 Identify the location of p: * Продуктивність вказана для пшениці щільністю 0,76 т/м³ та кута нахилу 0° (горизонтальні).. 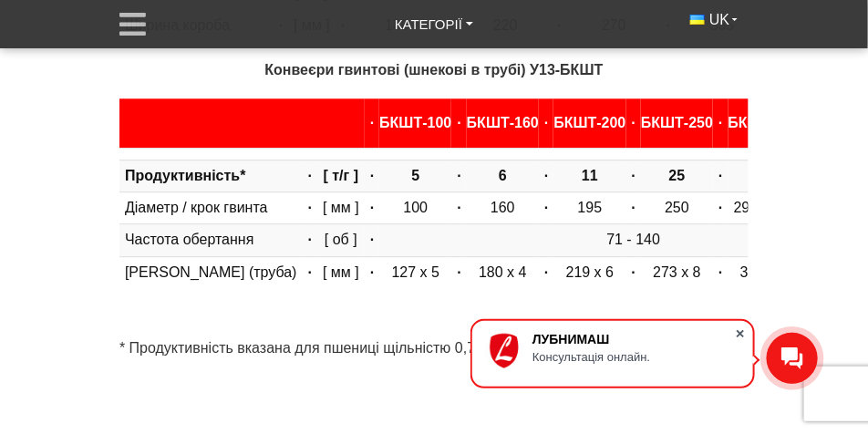
(434, 348).